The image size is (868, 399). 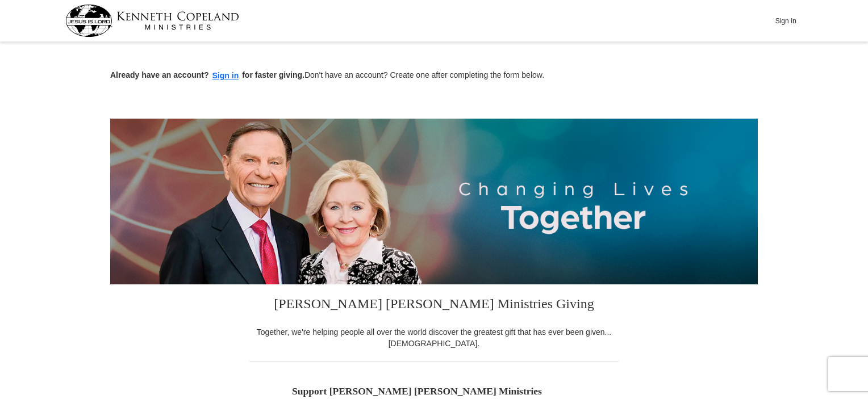 What do you see at coordinates (786, 21) in the screenshot?
I see `button: Sign In` at bounding box center [786, 21].